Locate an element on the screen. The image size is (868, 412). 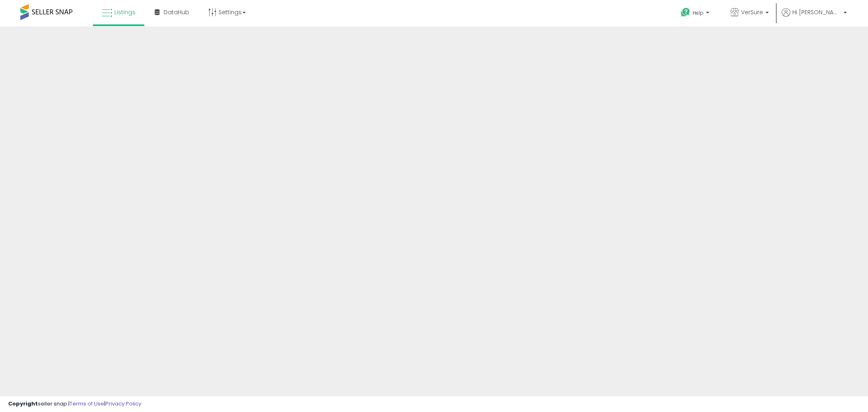
span: Listings is located at coordinates (125, 12).